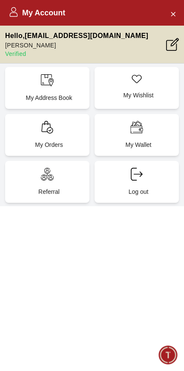  Describe the element at coordinates (37, 13) in the screenshot. I see `h2: My Account` at that location.